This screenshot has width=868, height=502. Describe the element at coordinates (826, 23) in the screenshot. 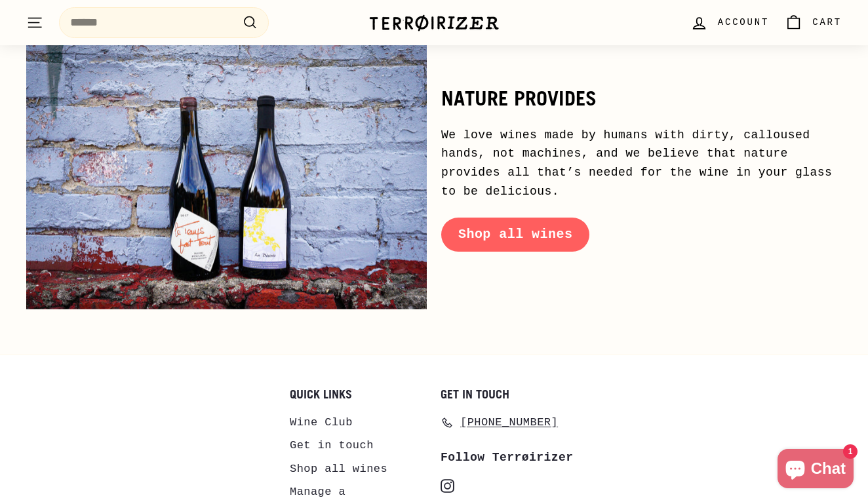

I see `span: Cart` at that location.